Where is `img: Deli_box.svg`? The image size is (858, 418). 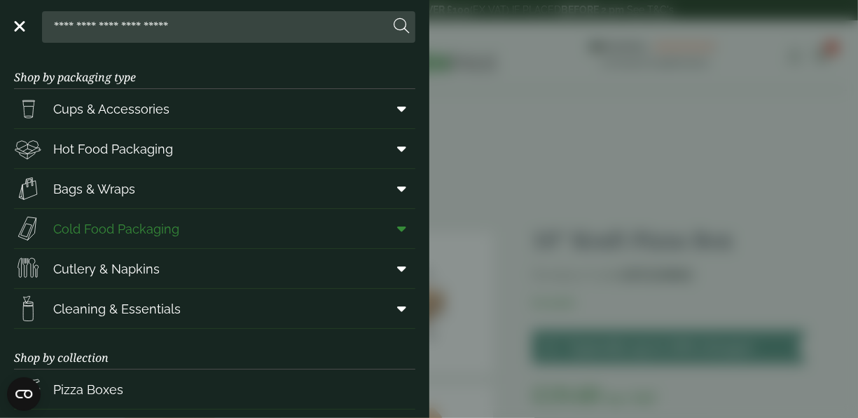
img: Deli_box.svg is located at coordinates (28, 149).